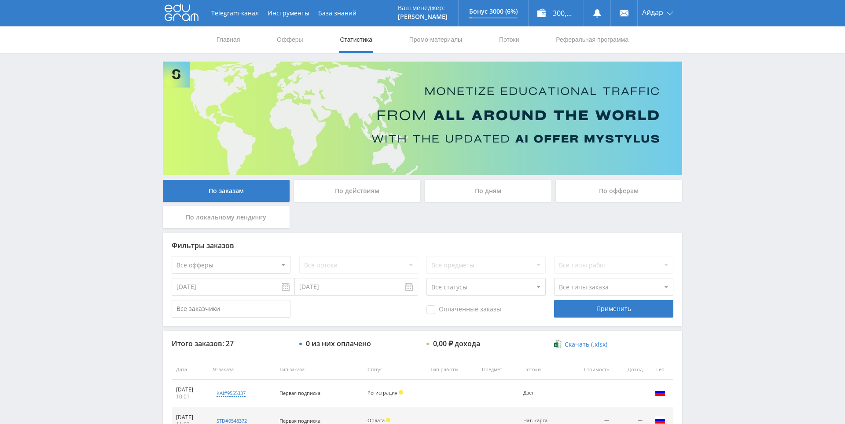 The width and height of the screenshot is (845, 424). Describe the element at coordinates (592, 40) in the screenshot. I see `a: Реферальная программа` at that location.